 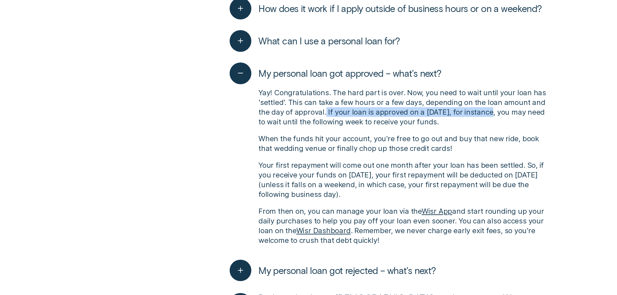 What do you see at coordinates (332, 270) in the screenshot?
I see `button: My personal loan got rejected – what's next?` at bounding box center [332, 270].